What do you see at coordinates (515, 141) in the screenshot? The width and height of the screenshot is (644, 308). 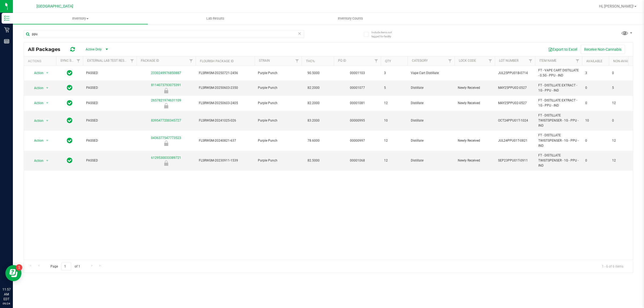 I see `span: JUL24PPU01T-0821` at bounding box center [515, 141].